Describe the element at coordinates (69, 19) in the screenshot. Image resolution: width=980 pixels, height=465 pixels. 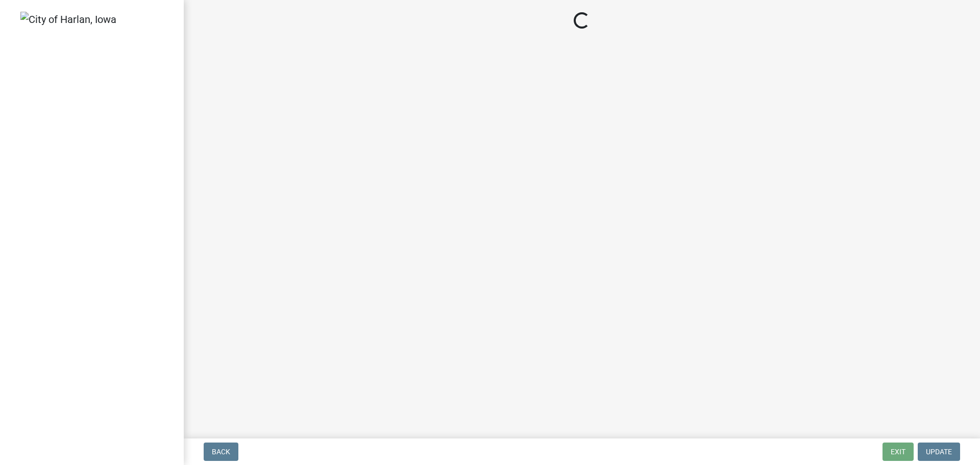
I see `img: City of Harlan, Iowa` at that location.